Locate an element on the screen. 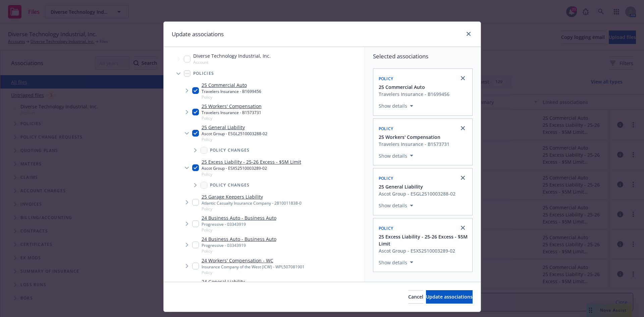  span: Diverse Technology Industrial, Inc. is located at coordinates (232, 55).